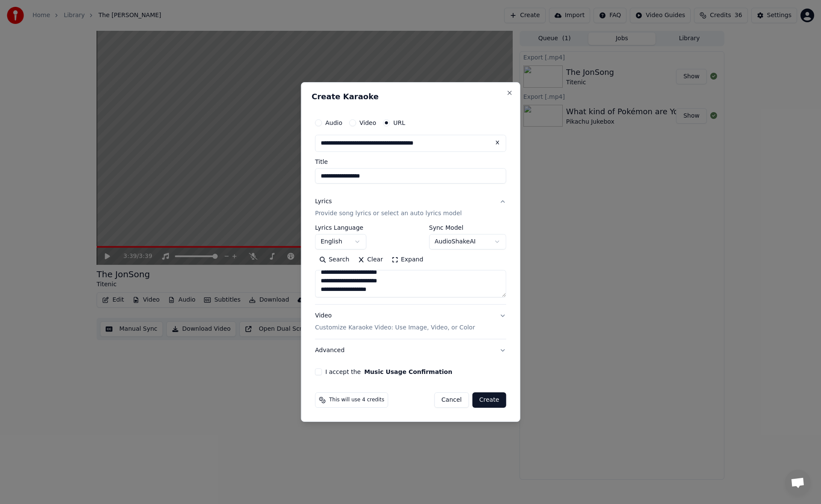 This screenshot has width=821, height=504. Describe the element at coordinates (408, 260) in the screenshot. I see `button: Expand` at that location.